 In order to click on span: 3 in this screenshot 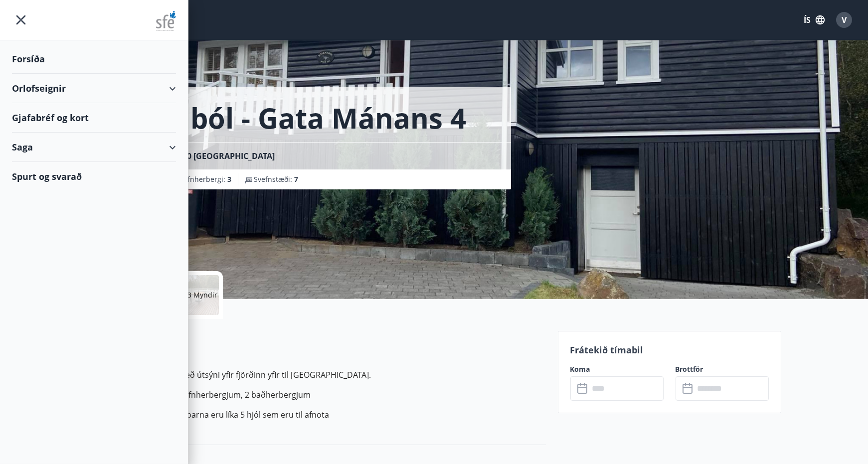, I will do `click(230, 179)`.